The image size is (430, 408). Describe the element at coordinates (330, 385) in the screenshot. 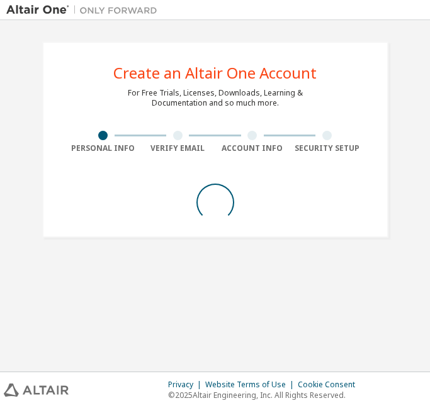

I see `div: Cookie Consent` at that location.